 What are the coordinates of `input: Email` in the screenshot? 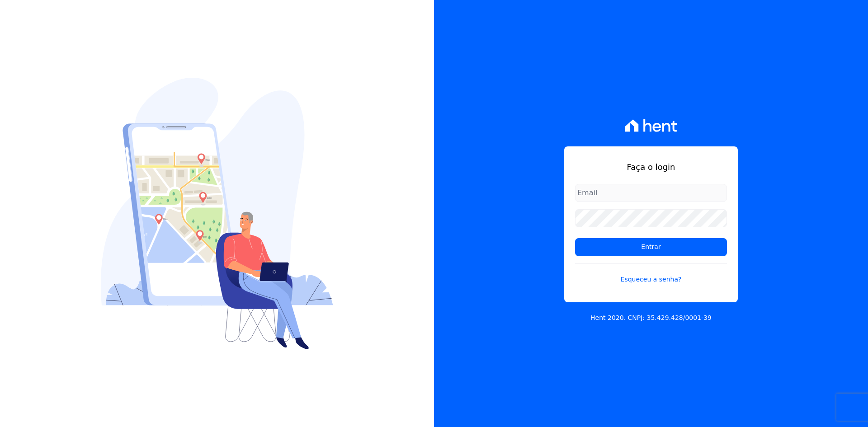 It's located at (651, 193).